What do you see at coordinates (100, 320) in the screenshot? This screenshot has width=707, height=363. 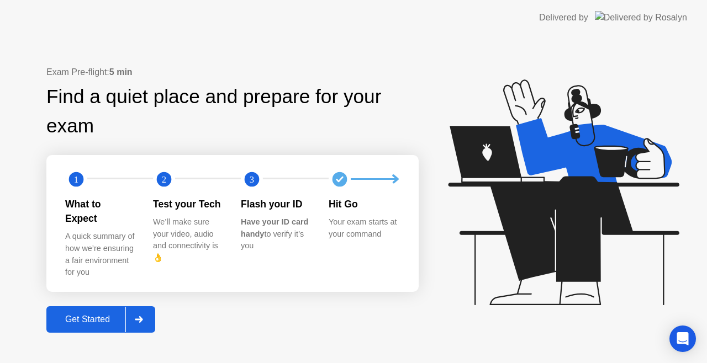 I see `button: Get Started` at bounding box center [100, 320].